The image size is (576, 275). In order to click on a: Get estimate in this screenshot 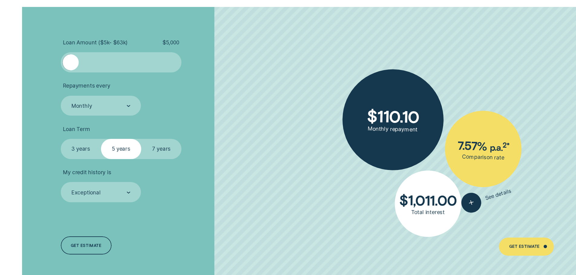, I will do `click(86, 246)`.